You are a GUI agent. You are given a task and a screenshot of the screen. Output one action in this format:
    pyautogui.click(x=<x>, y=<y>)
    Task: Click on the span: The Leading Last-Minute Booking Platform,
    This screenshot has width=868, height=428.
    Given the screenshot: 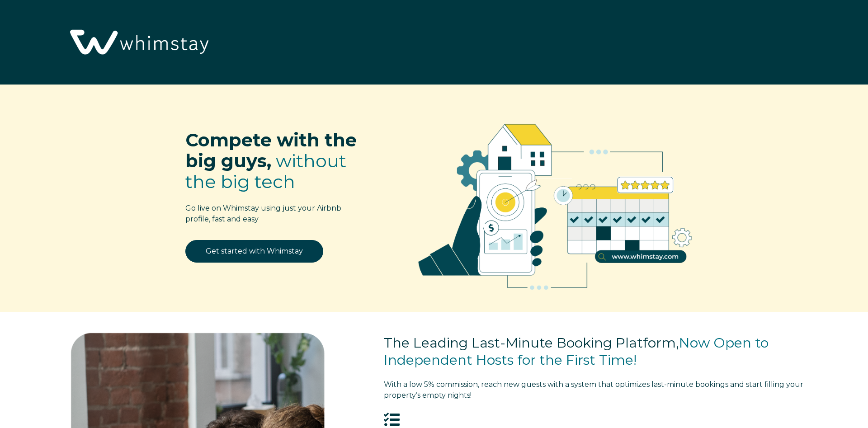 What is the action you would take?
    pyautogui.click(x=531, y=343)
    